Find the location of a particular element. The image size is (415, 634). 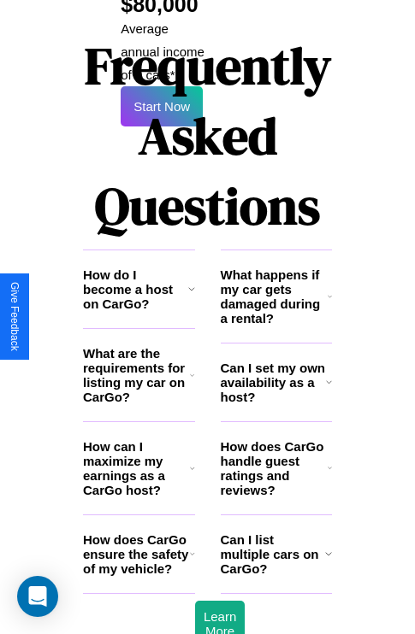

h1: Frequently Asked Questions is located at coordinates (207, 136).